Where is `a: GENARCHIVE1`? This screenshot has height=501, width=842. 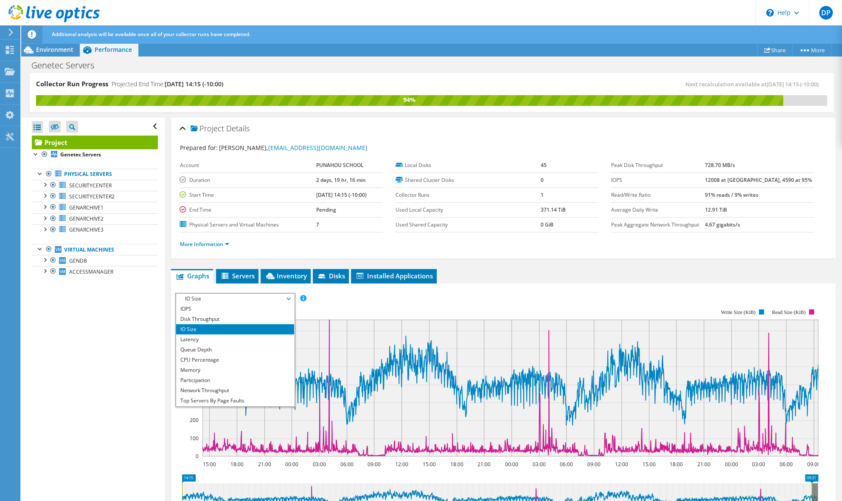
a: GENARCHIVE1 is located at coordinates (95, 207).